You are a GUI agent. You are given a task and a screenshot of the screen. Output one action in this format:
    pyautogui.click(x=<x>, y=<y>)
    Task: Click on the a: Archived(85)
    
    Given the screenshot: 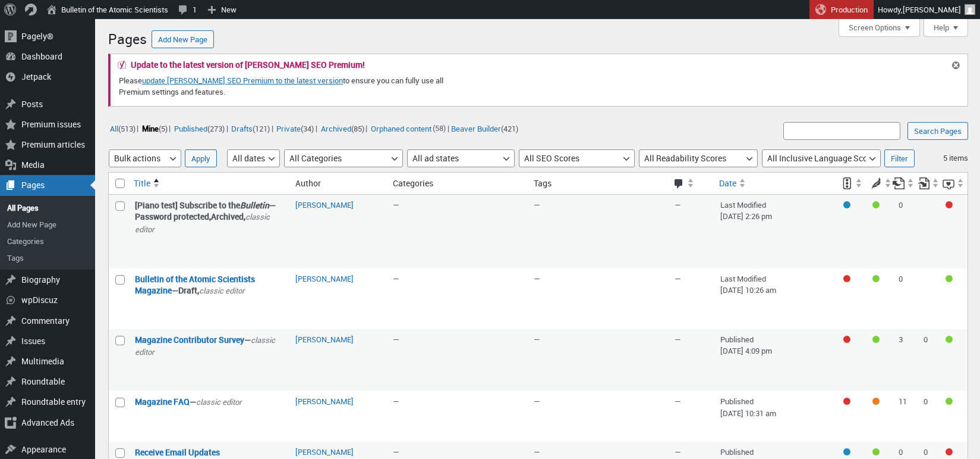 What is the action you would take?
    pyautogui.click(x=342, y=128)
    